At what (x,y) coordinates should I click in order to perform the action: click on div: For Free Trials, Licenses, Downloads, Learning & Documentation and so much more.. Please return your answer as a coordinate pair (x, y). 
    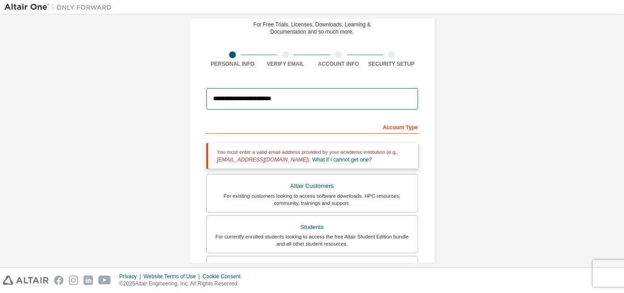
    Looking at the image, I should click on (312, 28).